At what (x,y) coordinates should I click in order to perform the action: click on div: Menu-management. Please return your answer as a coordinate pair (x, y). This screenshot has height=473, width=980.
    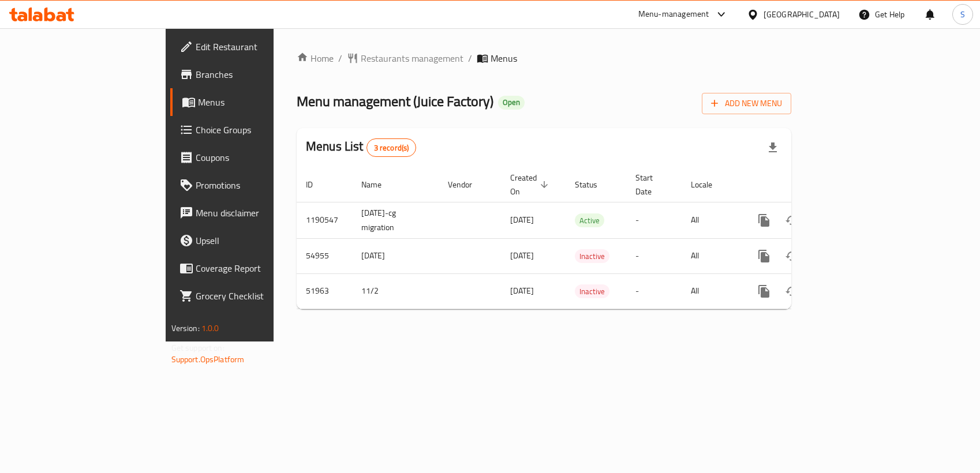
    Looking at the image, I should click on (674, 14).